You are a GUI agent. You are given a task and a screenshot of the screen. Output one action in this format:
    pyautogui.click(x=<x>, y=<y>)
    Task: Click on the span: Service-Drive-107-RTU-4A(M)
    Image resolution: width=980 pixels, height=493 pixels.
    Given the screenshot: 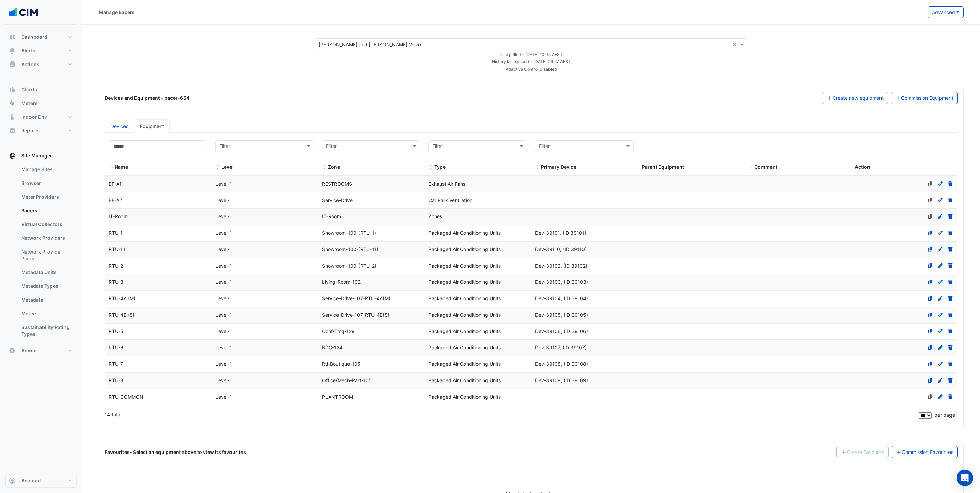 What is the action you would take?
    pyautogui.click(x=356, y=298)
    